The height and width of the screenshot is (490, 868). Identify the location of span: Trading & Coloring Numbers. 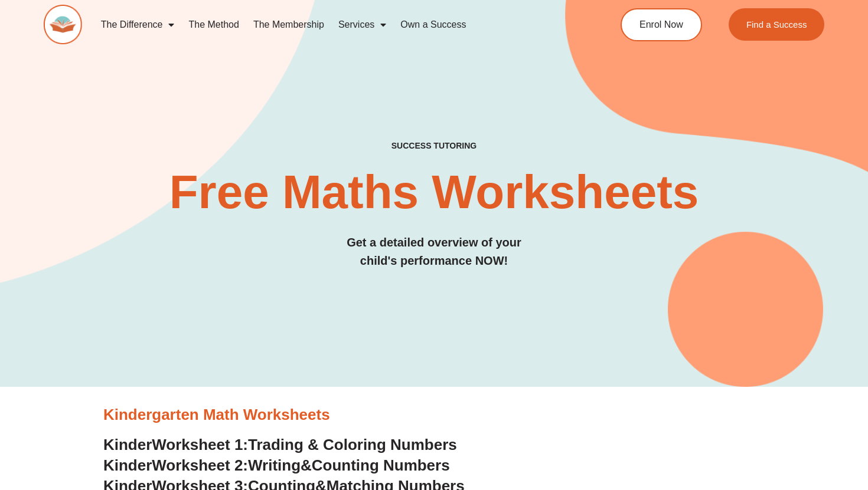
(352, 445).